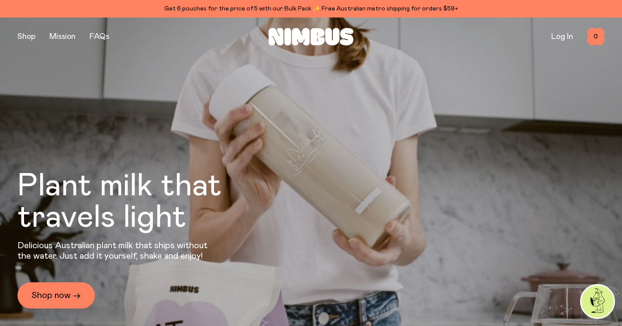 Image resolution: width=622 pixels, height=326 pixels. What do you see at coordinates (596, 37) in the screenshot?
I see `span: 0` at bounding box center [596, 37].